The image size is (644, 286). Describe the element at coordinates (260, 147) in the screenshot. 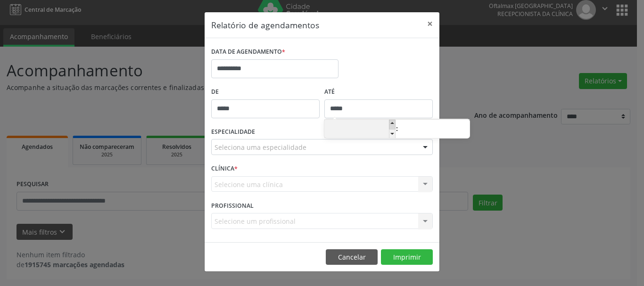

I see `span: Seleciona uma especialidade` at that location.